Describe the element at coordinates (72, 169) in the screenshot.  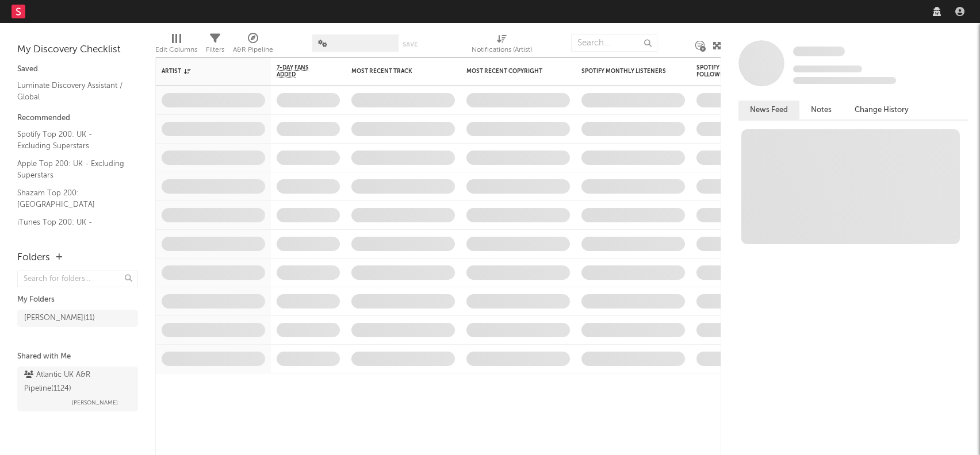
I see `a: Apple Top 200: UK - Excluding Superstars` at that location.